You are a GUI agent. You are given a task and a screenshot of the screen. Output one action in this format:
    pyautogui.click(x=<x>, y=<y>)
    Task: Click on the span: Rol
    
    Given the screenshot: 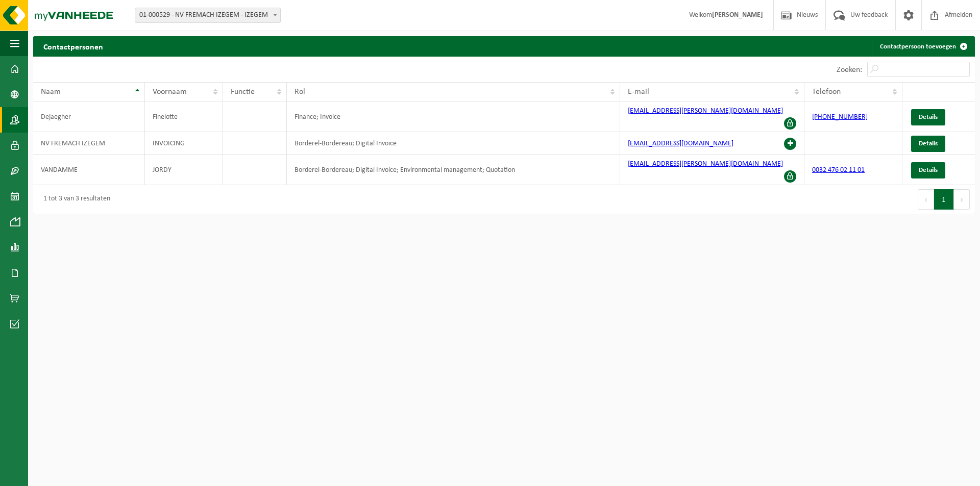 What is the action you would take?
    pyautogui.click(x=300, y=92)
    